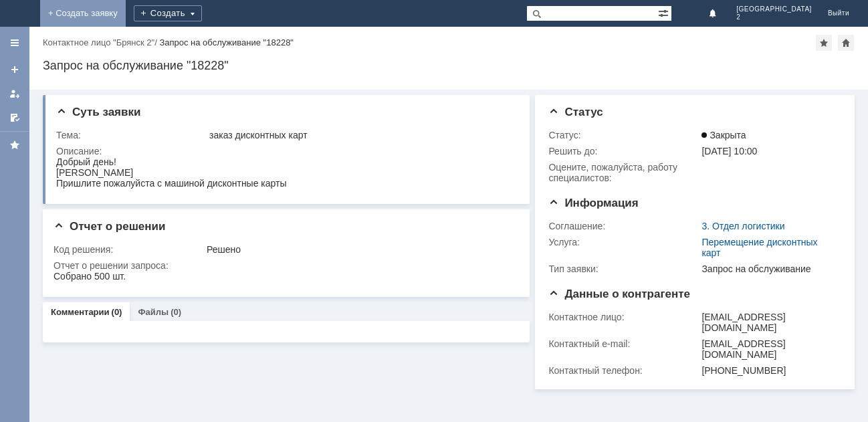 The image size is (868, 422). Describe the element at coordinates (724, 135) in the screenshot. I see `span: Закрыта` at that location.